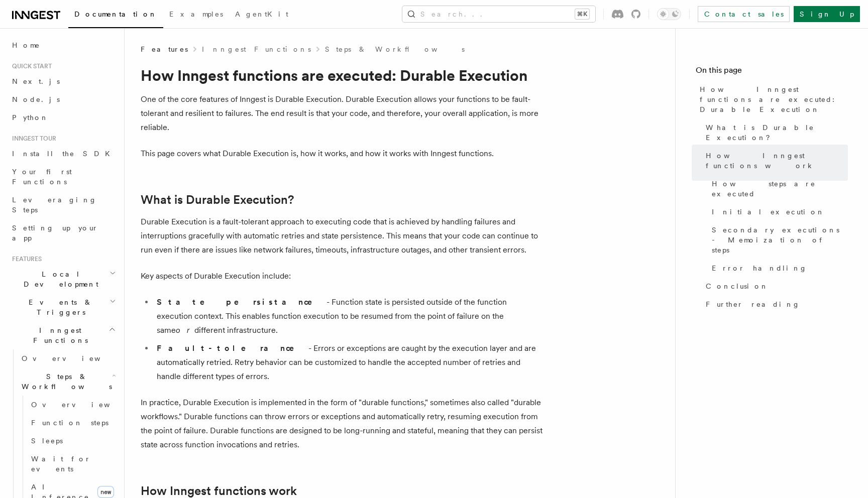 This screenshot has width=868, height=498. What do you see at coordinates (780, 240) in the screenshot?
I see `span: Secondary executions - Memoization of steps` at bounding box center [780, 240].